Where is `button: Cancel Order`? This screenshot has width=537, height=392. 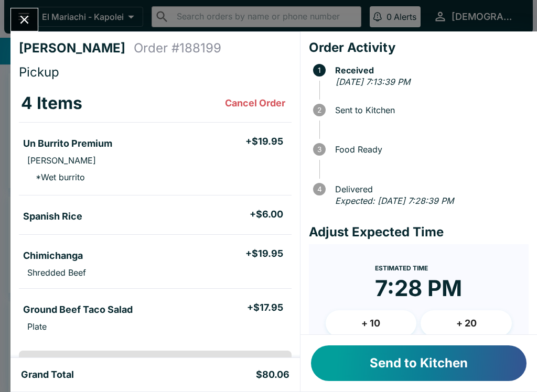 button: Cancel Order is located at coordinates (255, 103).